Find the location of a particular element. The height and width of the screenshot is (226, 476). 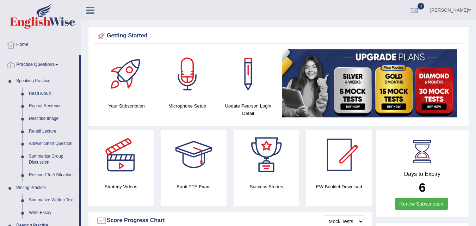

a: Read Aloud is located at coordinates (52, 94).